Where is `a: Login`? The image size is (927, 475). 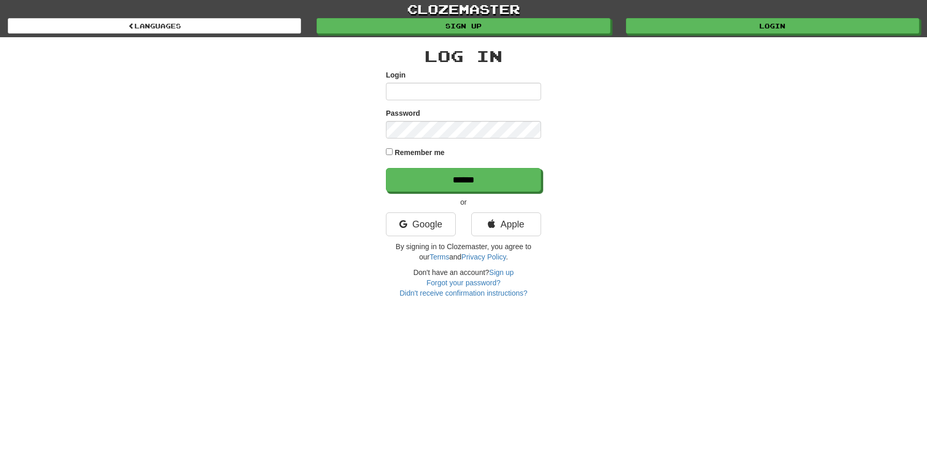
a: Login is located at coordinates (772, 26).